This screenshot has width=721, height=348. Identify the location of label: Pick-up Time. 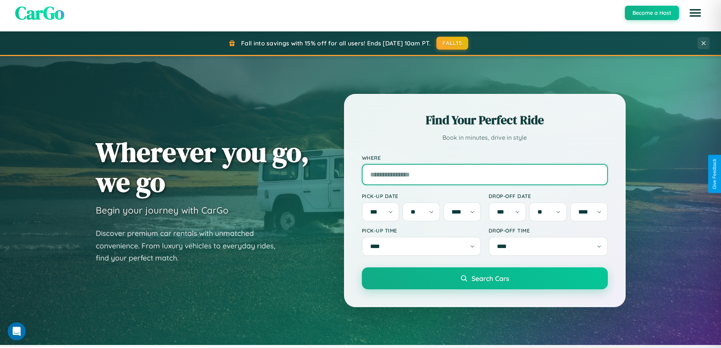
(421, 230).